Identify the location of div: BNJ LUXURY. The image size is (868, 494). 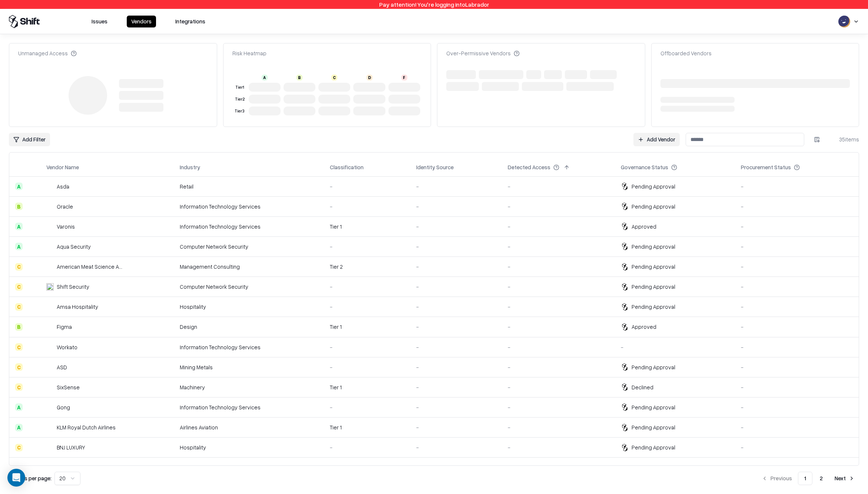
(71, 447).